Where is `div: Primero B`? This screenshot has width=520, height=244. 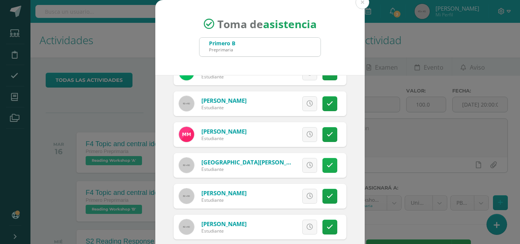
div: Primero B is located at coordinates (222, 43).